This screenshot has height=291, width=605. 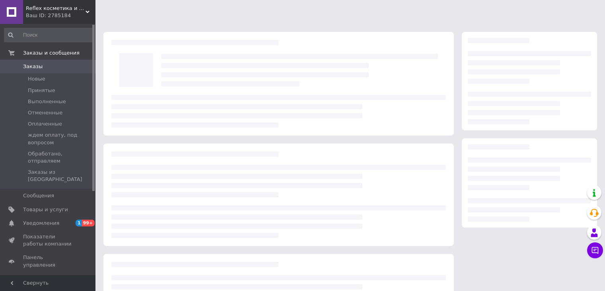 I want to click on span: Показатели работы компании, so click(x=48, y=240).